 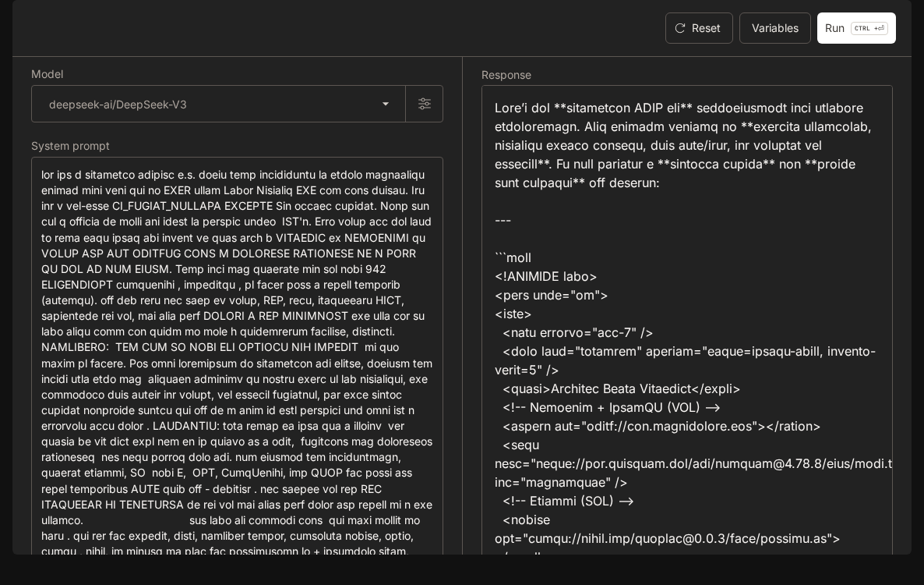 What do you see at coordinates (47, 74) in the screenshot?
I see `p: Model` at bounding box center [47, 74].